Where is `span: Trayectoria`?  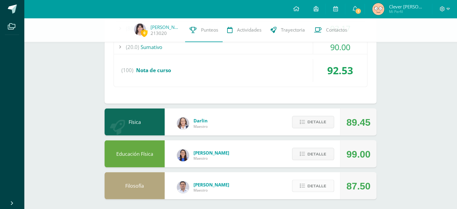 span: Trayectoria is located at coordinates (293, 30).